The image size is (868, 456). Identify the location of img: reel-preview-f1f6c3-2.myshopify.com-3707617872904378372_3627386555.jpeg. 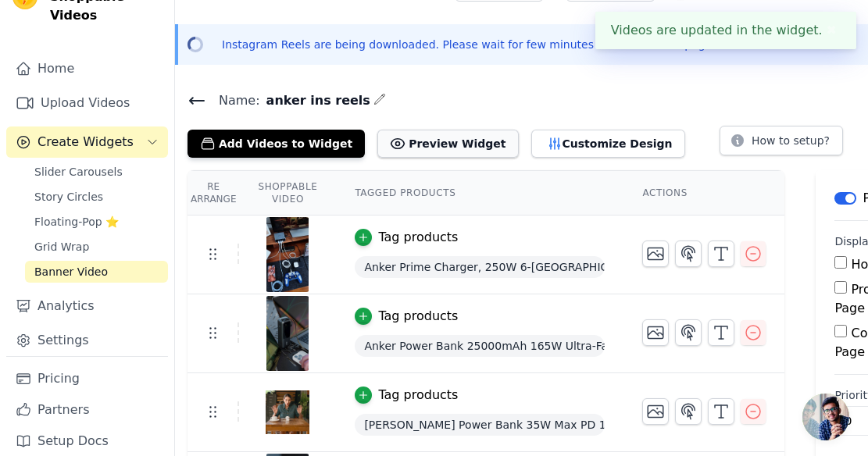
(287, 412).